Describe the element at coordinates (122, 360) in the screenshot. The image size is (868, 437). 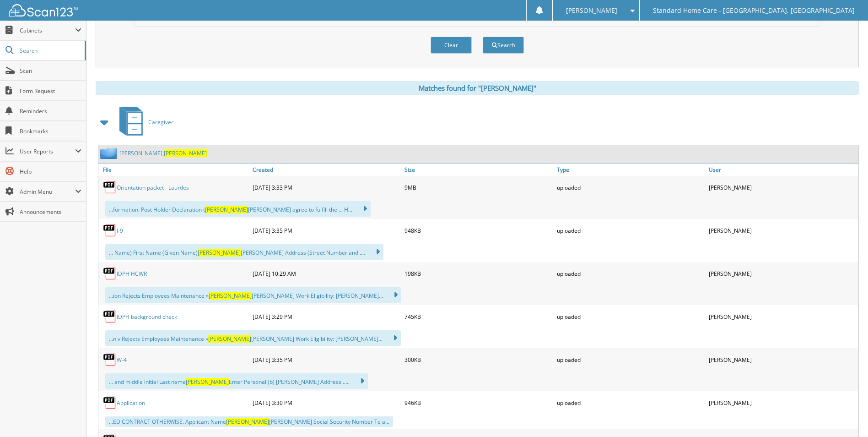
I see `a: W-4` at that location.